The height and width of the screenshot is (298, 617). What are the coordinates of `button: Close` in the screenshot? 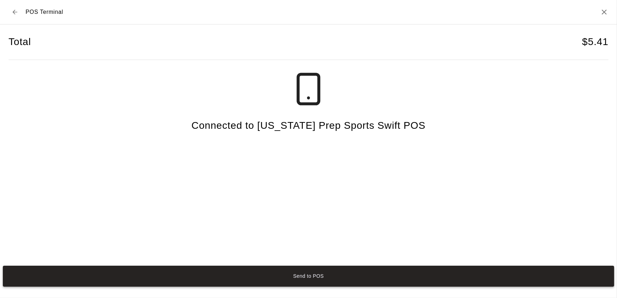 It's located at (604, 12).